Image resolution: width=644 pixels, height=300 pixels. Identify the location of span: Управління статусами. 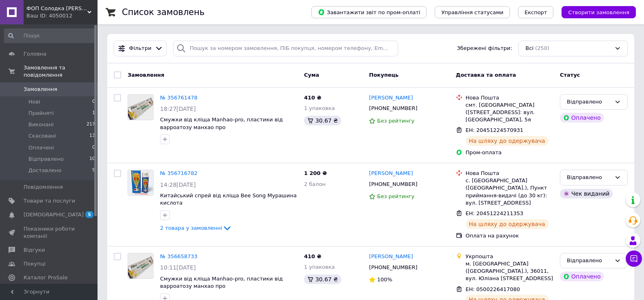
(473, 12).